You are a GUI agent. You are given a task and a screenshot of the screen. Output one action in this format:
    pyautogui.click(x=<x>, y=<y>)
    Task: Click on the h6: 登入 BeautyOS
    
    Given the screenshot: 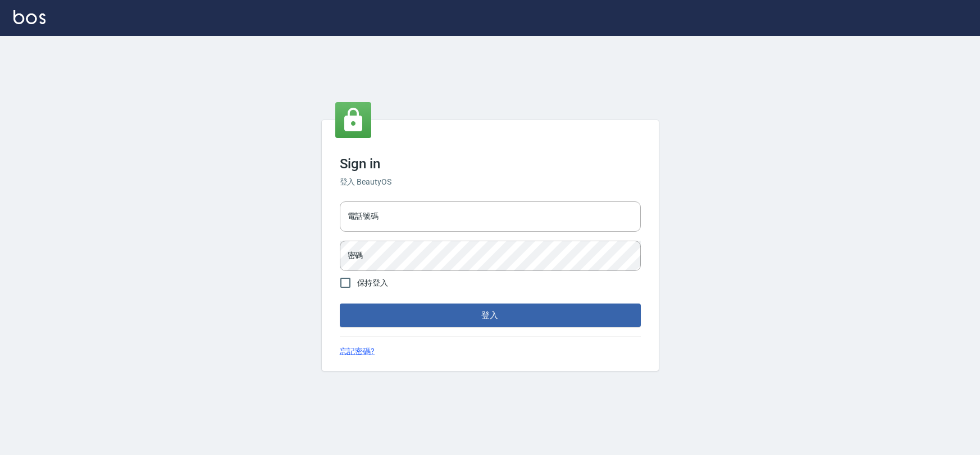 What is the action you would take?
    pyautogui.click(x=490, y=182)
    